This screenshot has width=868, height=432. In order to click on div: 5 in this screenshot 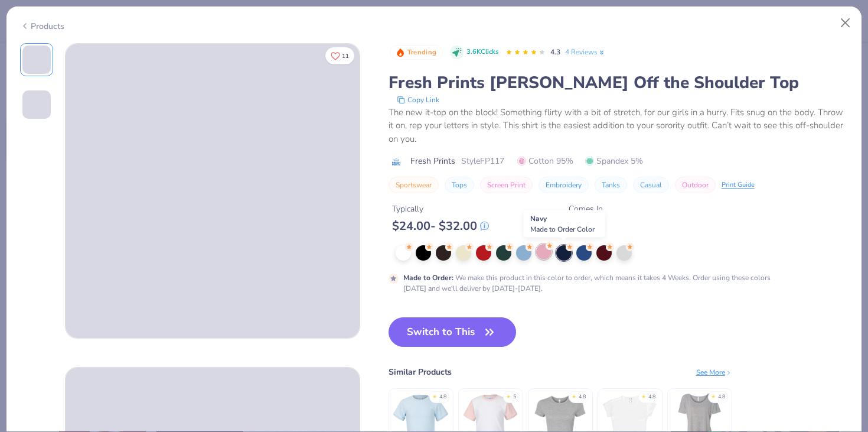, I will do `click(514, 397)`.